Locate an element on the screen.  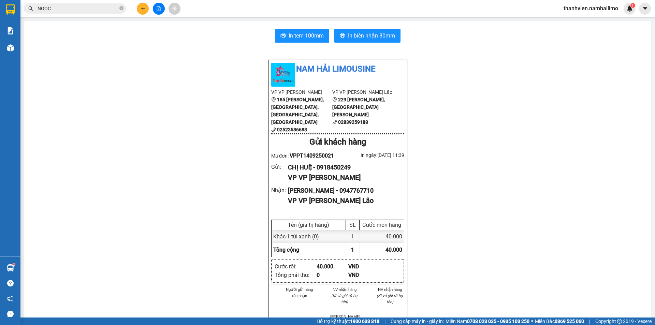
button: caret-down is located at coordinates (645, 9).